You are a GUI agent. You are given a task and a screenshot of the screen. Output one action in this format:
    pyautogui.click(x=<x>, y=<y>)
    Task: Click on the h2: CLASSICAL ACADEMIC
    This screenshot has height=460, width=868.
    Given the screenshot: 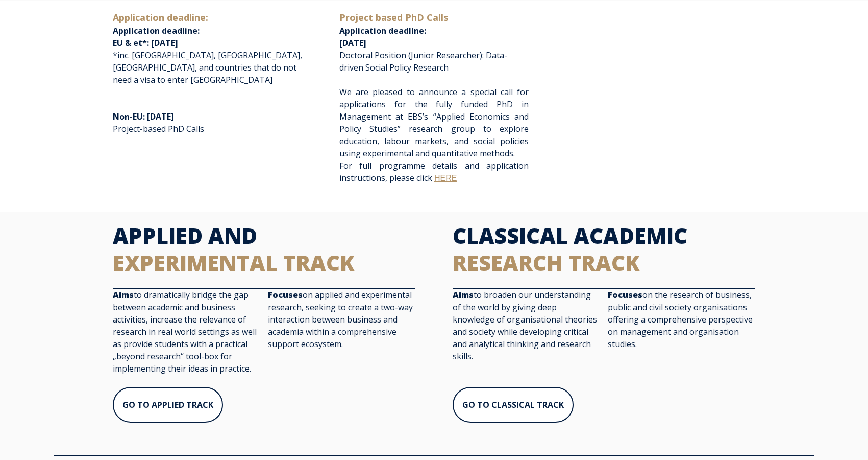 What is the action you would take?
    pyautogui.click(x=604, y=248)
    